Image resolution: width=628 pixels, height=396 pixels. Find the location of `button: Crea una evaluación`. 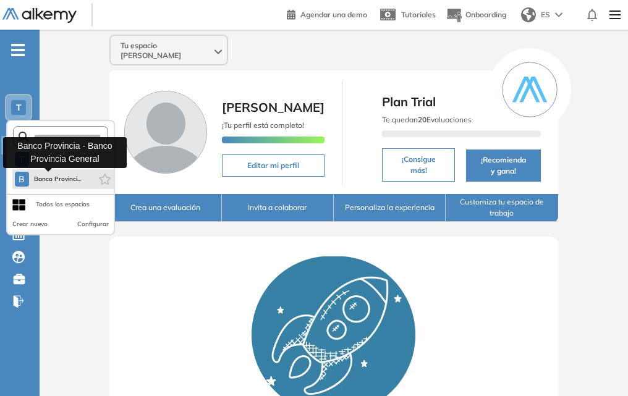

button: Crea una evaluación is located at coordinates (165, 208).